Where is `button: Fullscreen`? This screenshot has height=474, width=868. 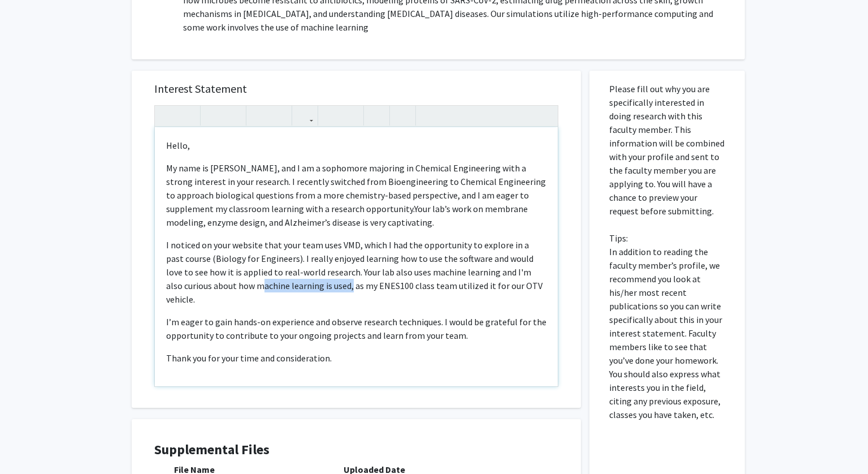 button: Fullscreen is located at coordinates (545, 115).